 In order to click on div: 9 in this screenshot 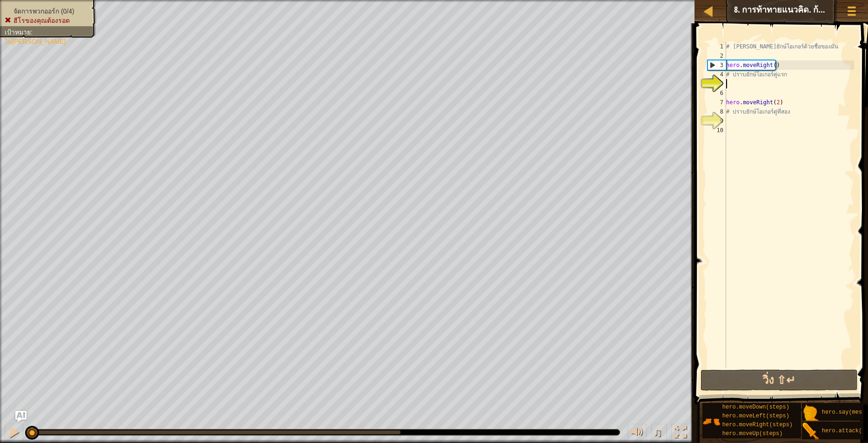, I will do `click(717, 121)`.